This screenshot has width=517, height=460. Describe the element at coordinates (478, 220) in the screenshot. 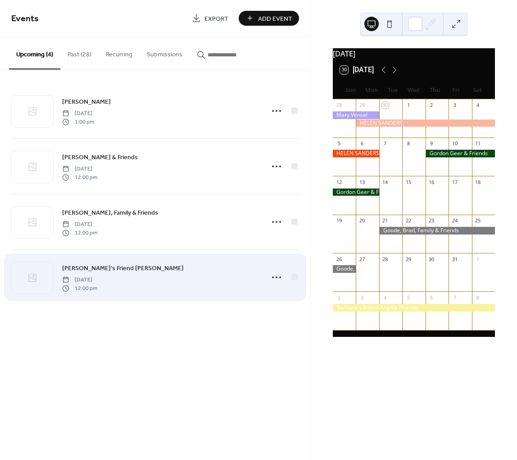

I see `div: 25` at that location.